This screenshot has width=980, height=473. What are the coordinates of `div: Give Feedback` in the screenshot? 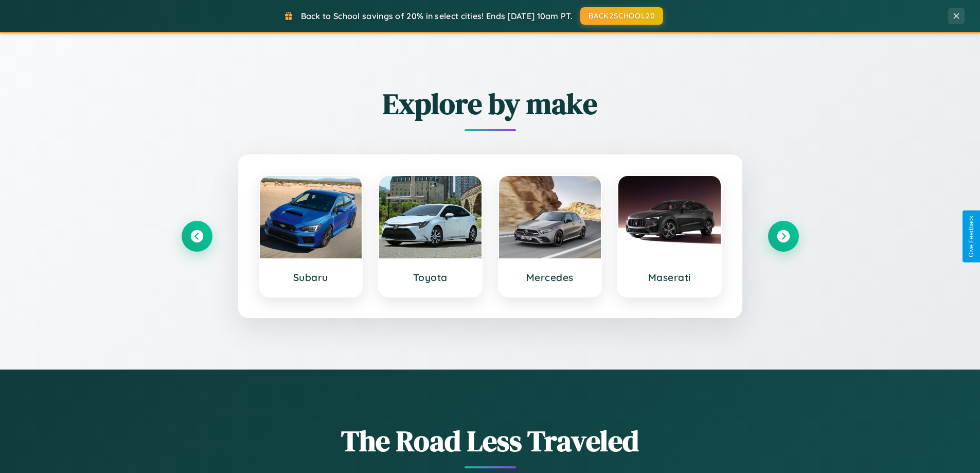 It's located at (971, 236).